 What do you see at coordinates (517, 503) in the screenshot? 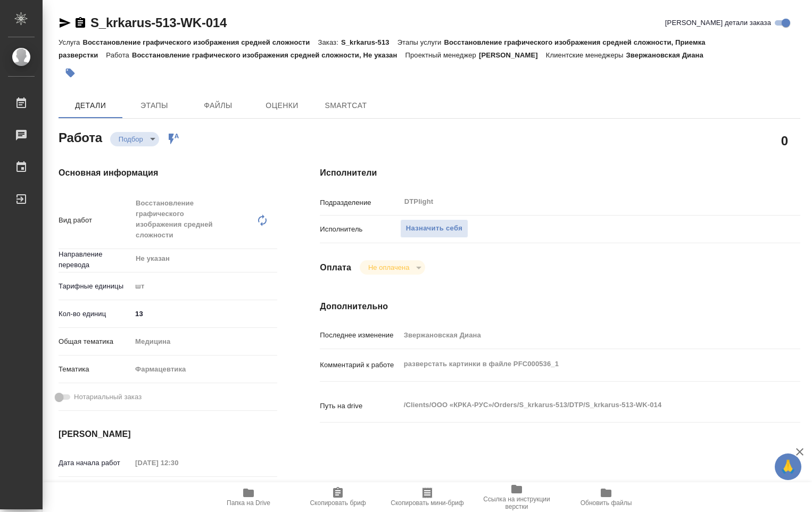
I see `span: Ссылка на инструкции верстки` at bounding box center [517, 503].